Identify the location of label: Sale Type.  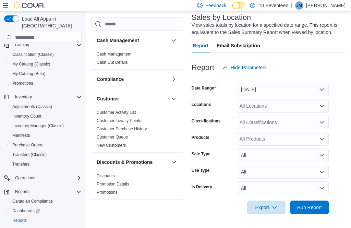
(201, 154).